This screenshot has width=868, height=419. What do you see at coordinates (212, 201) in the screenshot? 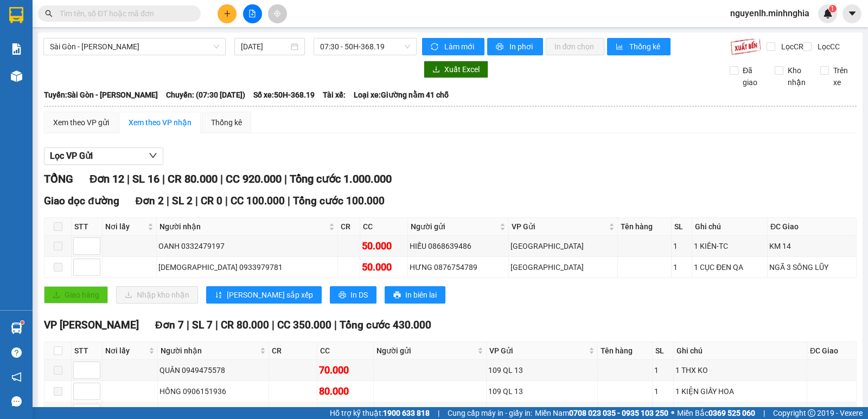
I see `span: CR 0` at bounding box center [212, 201].